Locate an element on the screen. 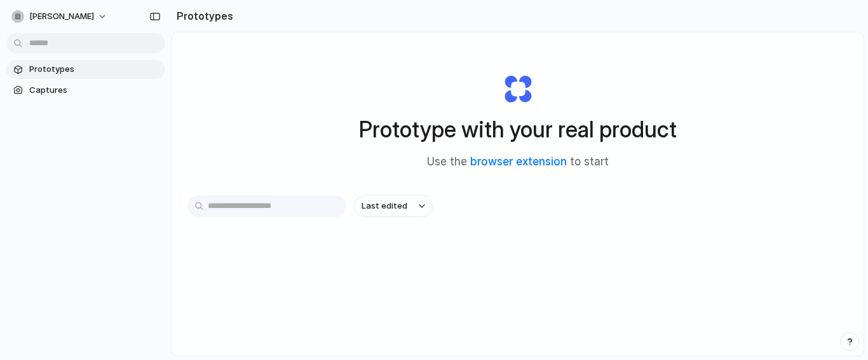 The width and height of the screenshot is (868, 360). a: browser extension is located at coordinates (519, 162).